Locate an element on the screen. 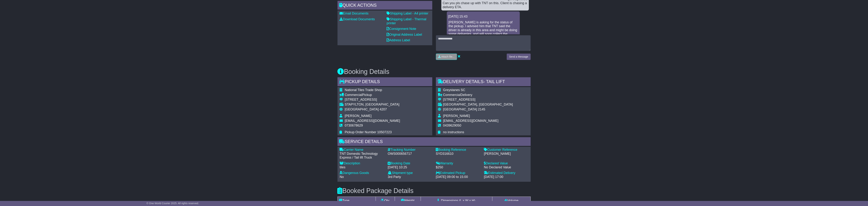 The height and width of the screenshot is (206, 868). div: Warranty is located at coordinates (458, 164).